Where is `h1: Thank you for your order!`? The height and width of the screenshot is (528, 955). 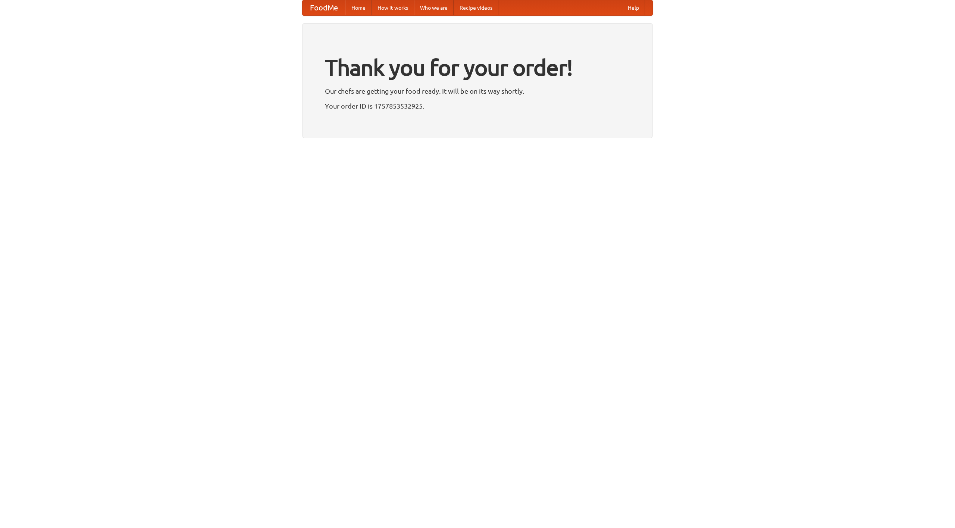
h1: Thank you for your order! is located at coordinates (478, 68).